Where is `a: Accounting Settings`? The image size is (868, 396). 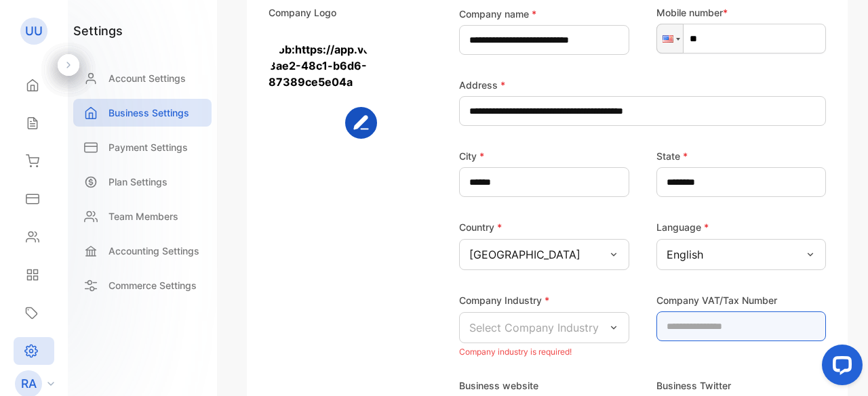 a: Accounting Settings is located at coordinates (142, 251).